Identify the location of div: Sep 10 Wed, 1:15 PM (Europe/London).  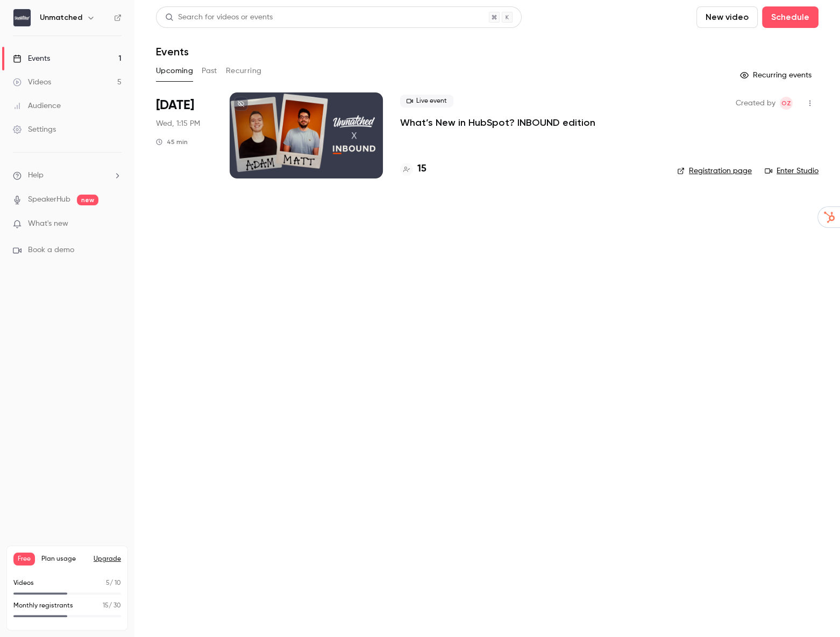
(184, 135).